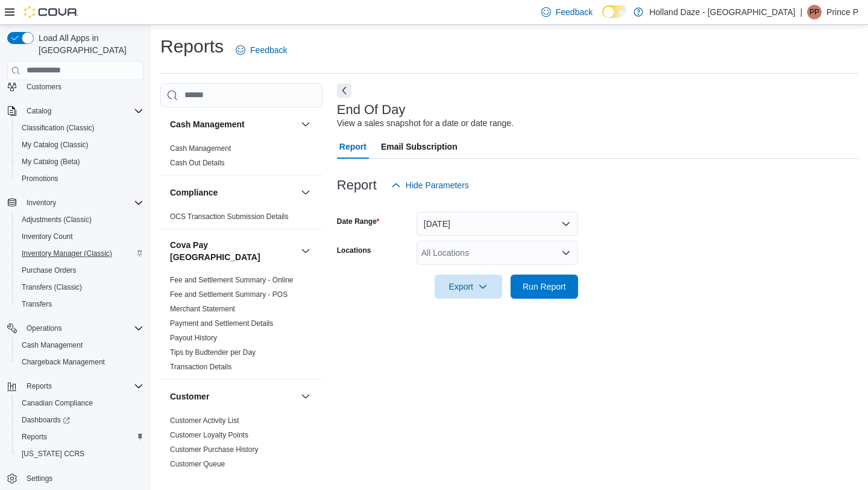  Describe the element at coordinates (306, 396) in the screenshot. I see `button: Customer` at that location.